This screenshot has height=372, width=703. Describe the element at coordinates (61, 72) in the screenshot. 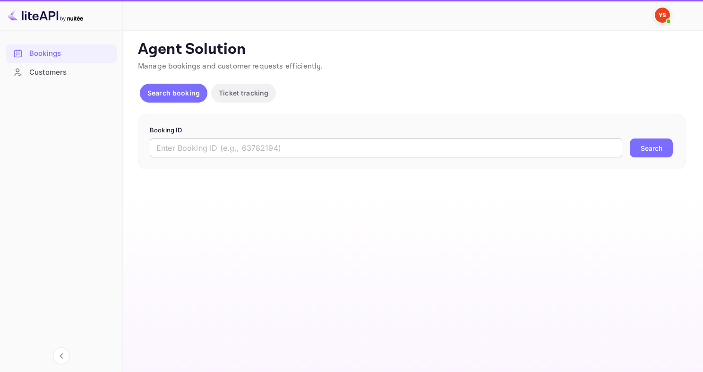

I see `a: Customers` at that location.